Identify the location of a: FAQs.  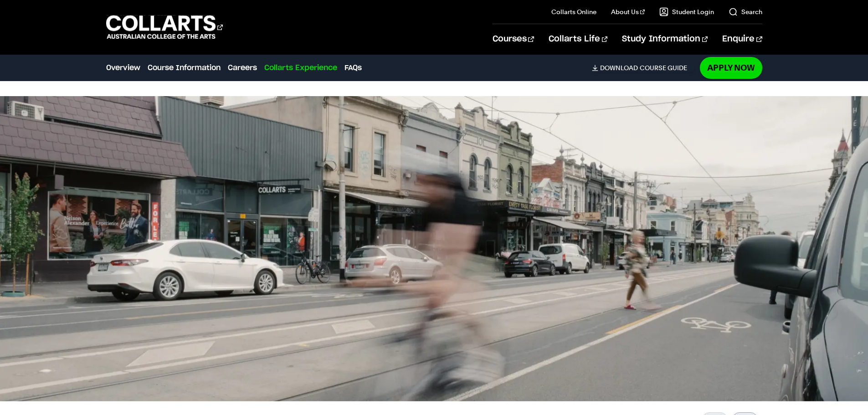
(354, 68).